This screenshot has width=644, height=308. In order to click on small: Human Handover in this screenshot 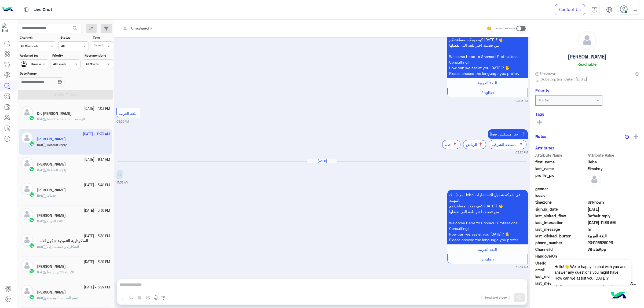, I will do `click(504, 28)`.